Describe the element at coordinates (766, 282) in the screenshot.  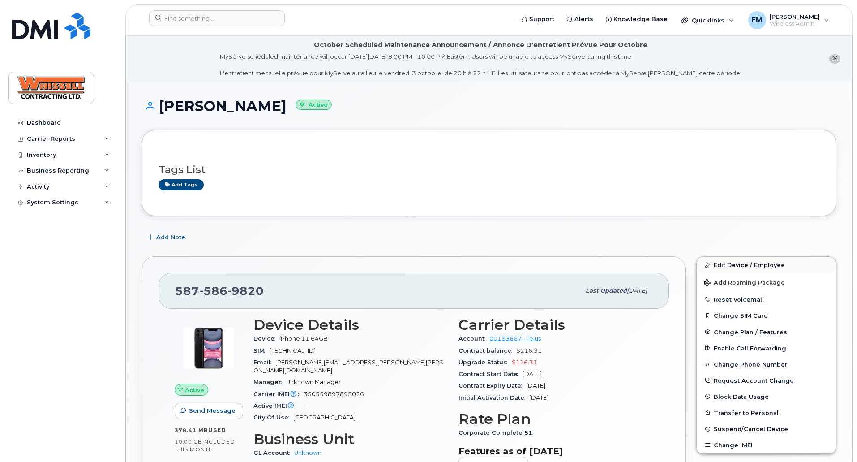
I see `button: Add Roaming Package` at that location.